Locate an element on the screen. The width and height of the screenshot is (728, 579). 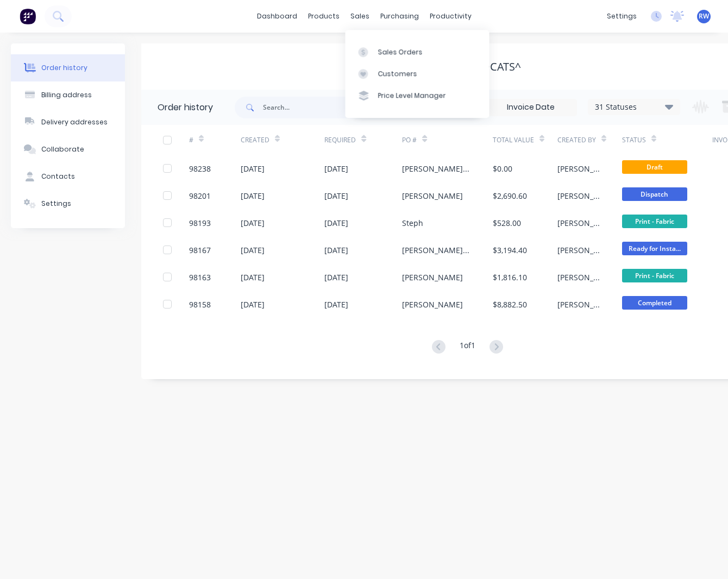
div: Settings is located at coordinates (56, 204).